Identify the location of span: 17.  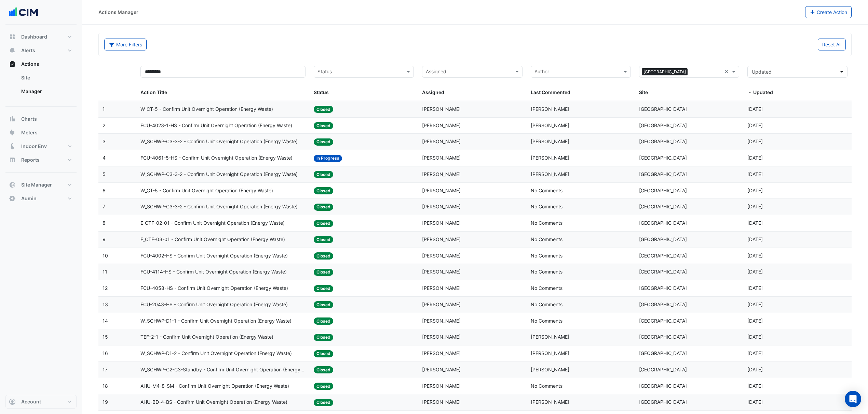
(105, 370).